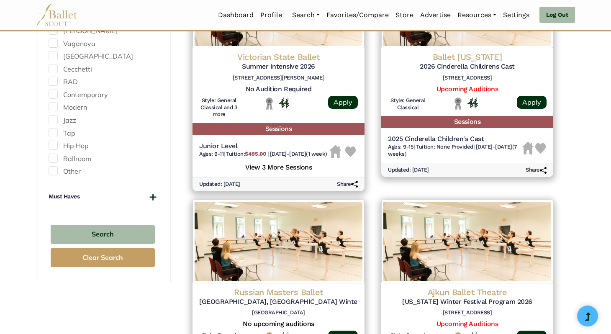 This screenshot has width=611, height=334. What do you see at coordinates (219, 107) in the screenshot?
I see `h6: Style: General Classical and 3 more` at bounding box center [219, 107].